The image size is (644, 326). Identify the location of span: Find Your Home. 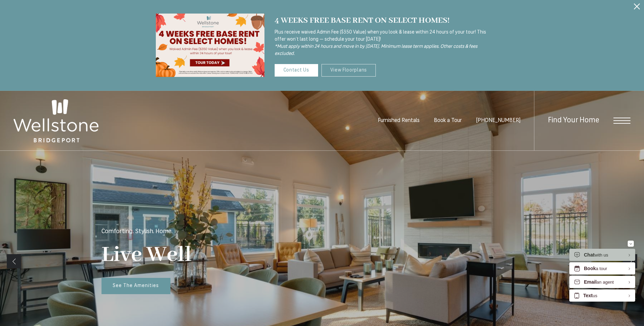
(573, 120).